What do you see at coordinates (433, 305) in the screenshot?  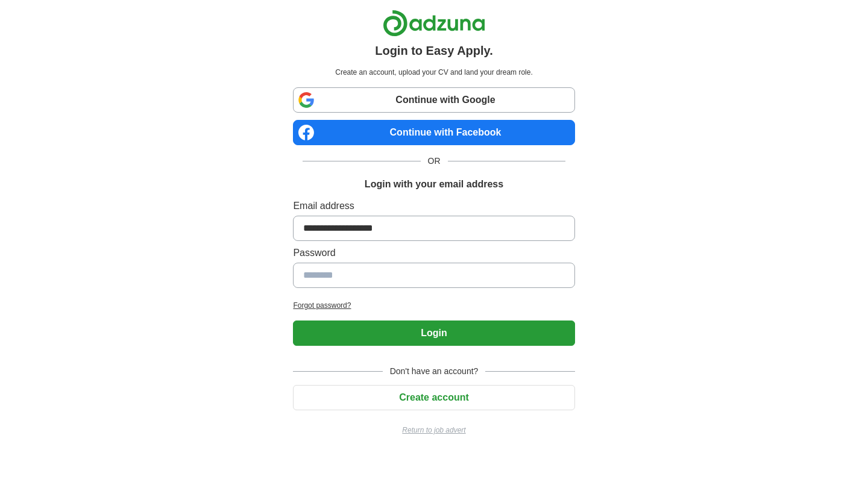 I see `h2: Forgot password?` at bounding box center [433, 305].